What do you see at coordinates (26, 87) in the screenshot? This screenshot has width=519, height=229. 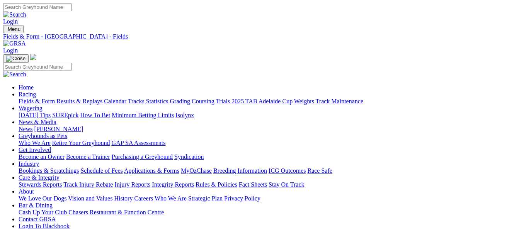 I see `a: Home` at bounding box center [26, 87].